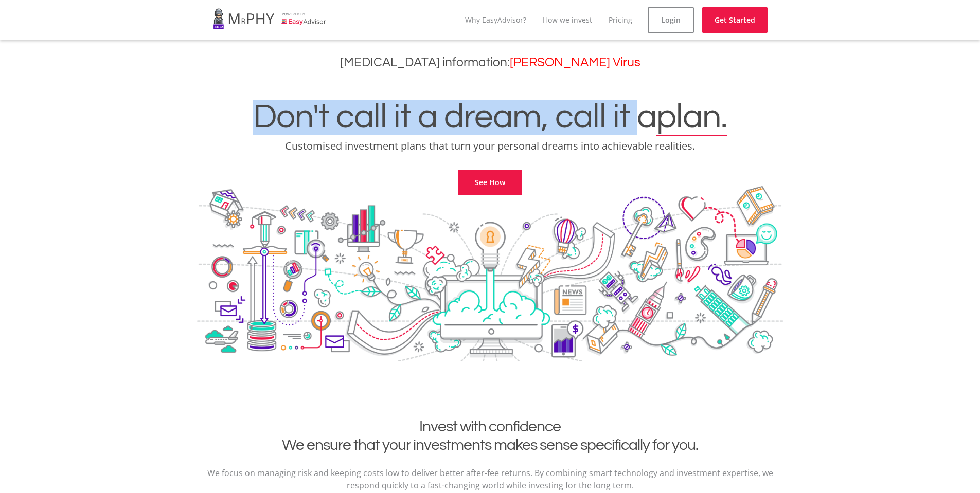 This screenshot has height=493, width=980. Describe the element at coordinates (490, 479) in the screenshot. I see `p: We focus on managing risk and keeping costs low to deliver better after-fee returns. By combining...` at that location.